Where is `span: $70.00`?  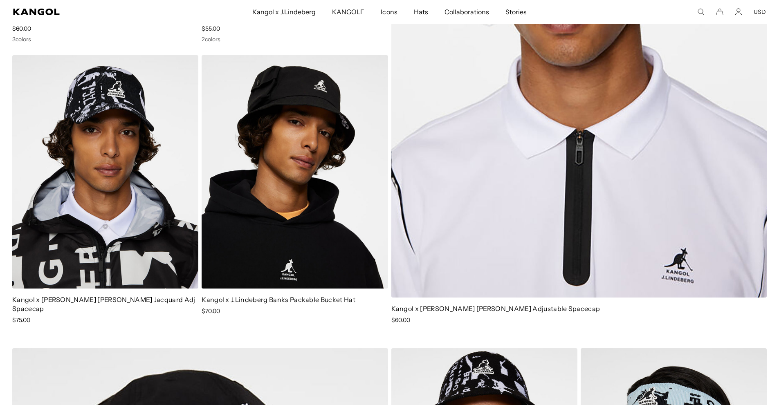 span: $70.00 is located at coordinates (211, 311).